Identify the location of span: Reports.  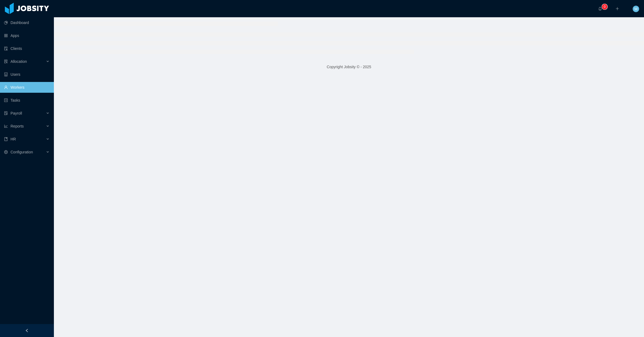
(17, 126).